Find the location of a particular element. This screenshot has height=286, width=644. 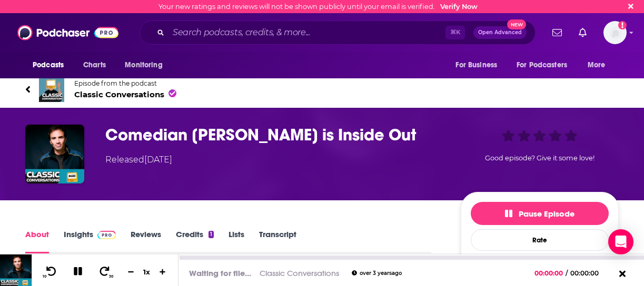

div: Your new ratings and reviews will not be shown publicly until your email is verified. is located at coordinates (318, 7).